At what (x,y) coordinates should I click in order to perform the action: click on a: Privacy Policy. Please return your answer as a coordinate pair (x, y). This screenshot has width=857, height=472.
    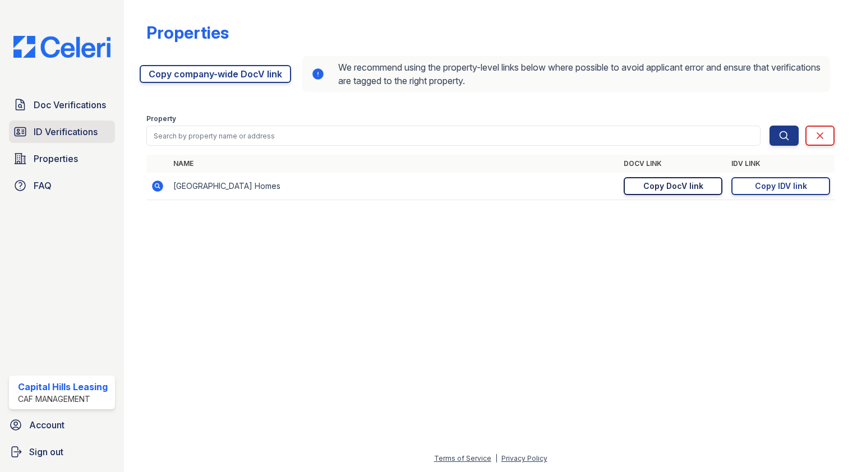
    Looking at the image, I should click on (524, 458).